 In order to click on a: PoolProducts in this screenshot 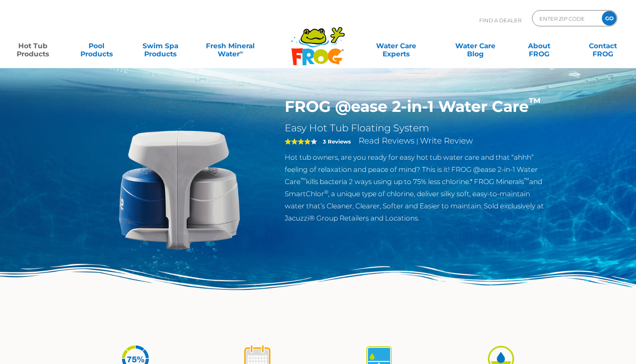, I will do `click(97, 46)`.